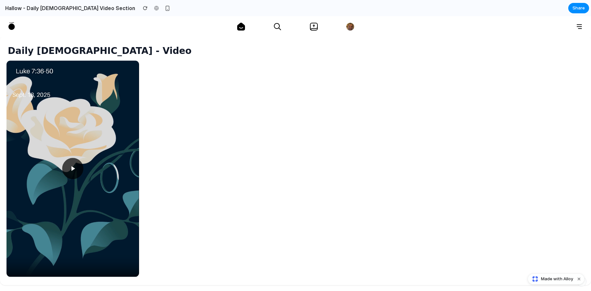 The height and width of the screenshot is (291, 591). I want to click on button: Dismiss watermark, so click(579, 279).